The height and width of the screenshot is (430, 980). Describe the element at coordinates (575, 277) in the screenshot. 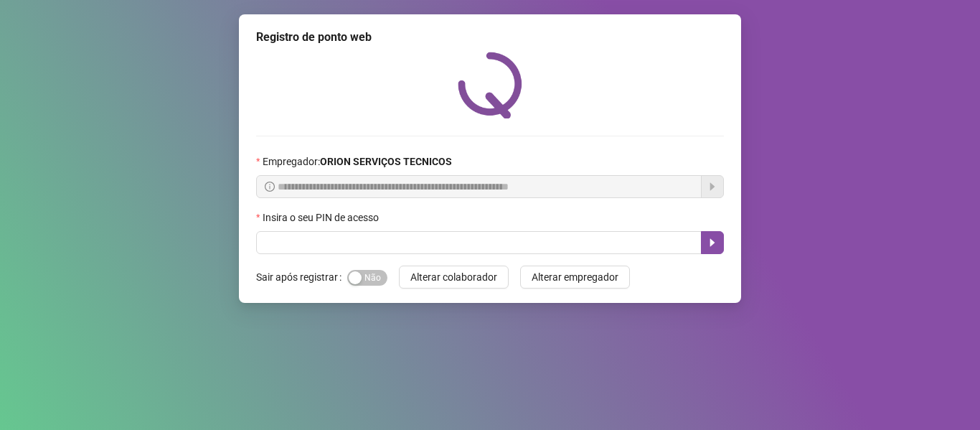

I see `span: Alterar empregador` at that location.